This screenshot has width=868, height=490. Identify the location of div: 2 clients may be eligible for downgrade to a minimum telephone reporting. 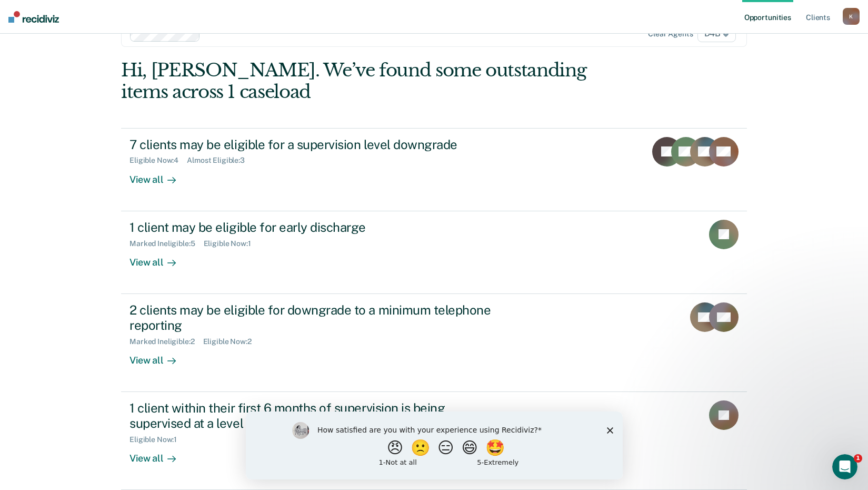
(314, 318).